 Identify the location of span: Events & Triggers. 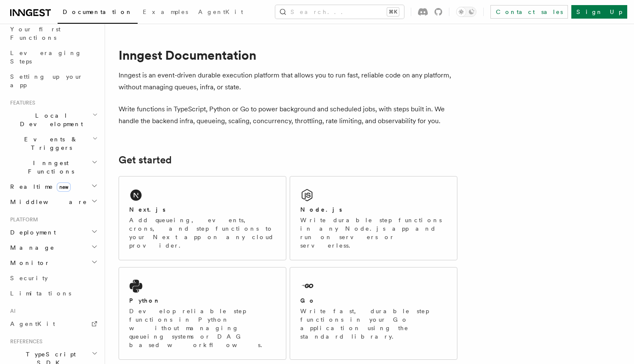
(50, 143).